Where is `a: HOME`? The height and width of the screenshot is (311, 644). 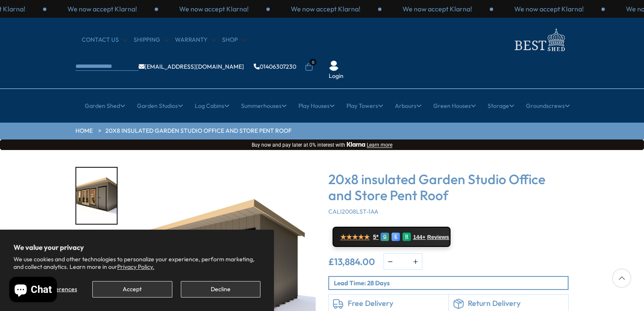
a: HOME is located at coordinates (84, 131).